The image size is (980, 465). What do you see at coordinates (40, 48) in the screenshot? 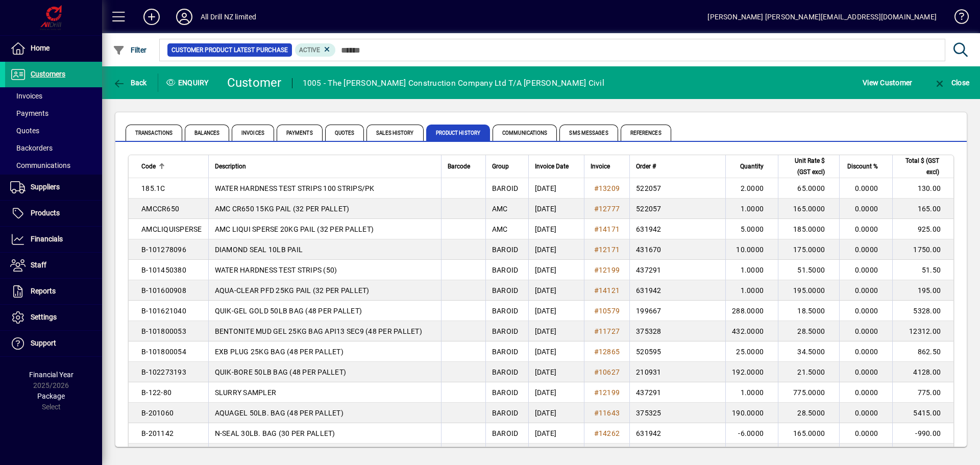
I see `span: Home` at bounding box center [40, 48].